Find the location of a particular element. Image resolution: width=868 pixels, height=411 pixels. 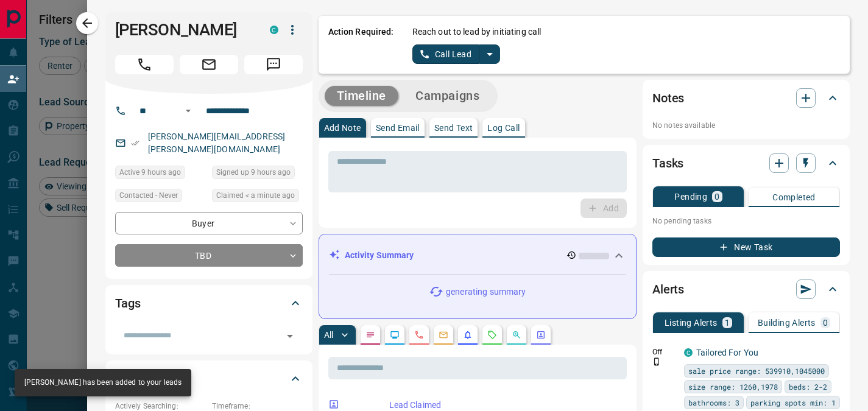

h2: Alerts is located at coordinates (668, 289).